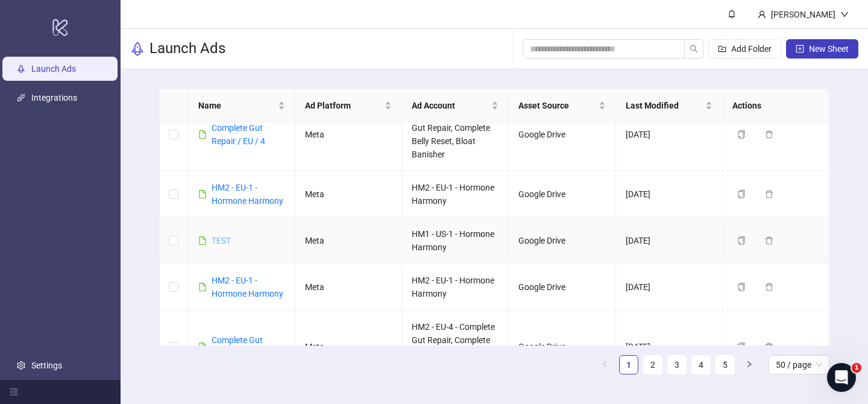  What do you see at coordinates (557, 106) in the screenshot?
I see `span: Asset Source` at bounding box center [557, 106].